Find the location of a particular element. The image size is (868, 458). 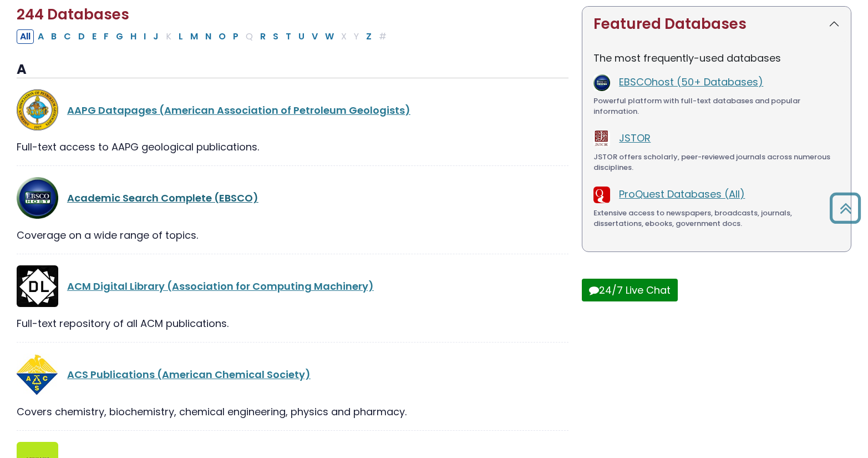

a: ACM Digital Library (Association for Computing Machinery) is located at coordinates (220, 286).